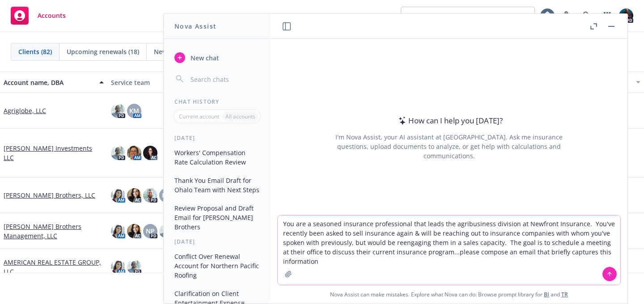 The height and width of the screenshot is (304, 644). I want to click on a: TR, so click(564, 294).